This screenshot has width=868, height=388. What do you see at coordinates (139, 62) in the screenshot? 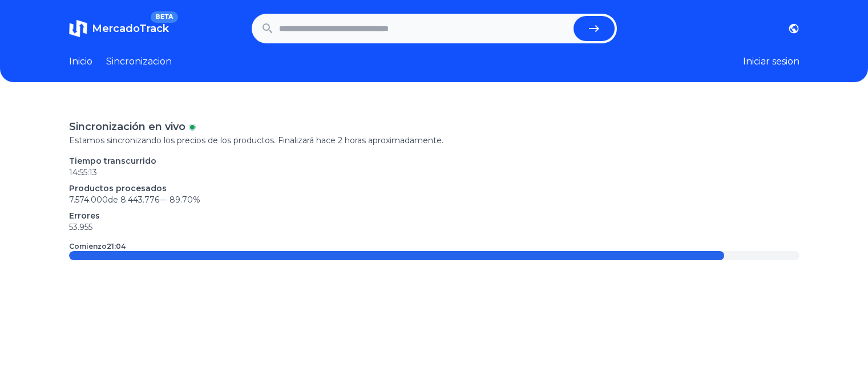
I see `a: Sincronizacion` at bounding box center [139, 62].